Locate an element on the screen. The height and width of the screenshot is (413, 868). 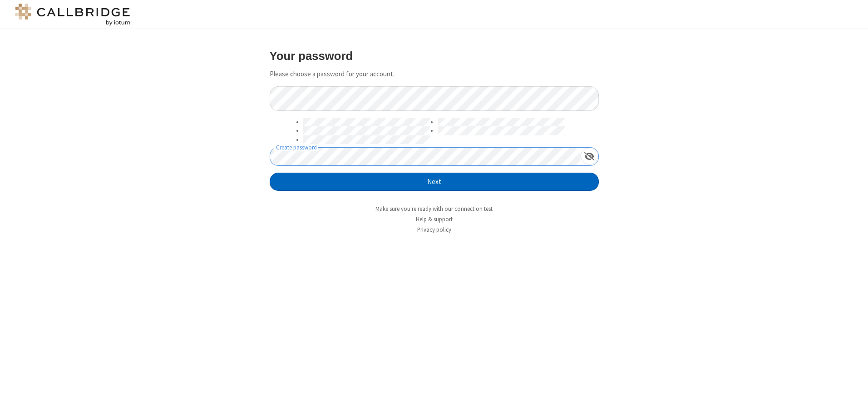
h3: Your password is located at coordinates (434, 56).